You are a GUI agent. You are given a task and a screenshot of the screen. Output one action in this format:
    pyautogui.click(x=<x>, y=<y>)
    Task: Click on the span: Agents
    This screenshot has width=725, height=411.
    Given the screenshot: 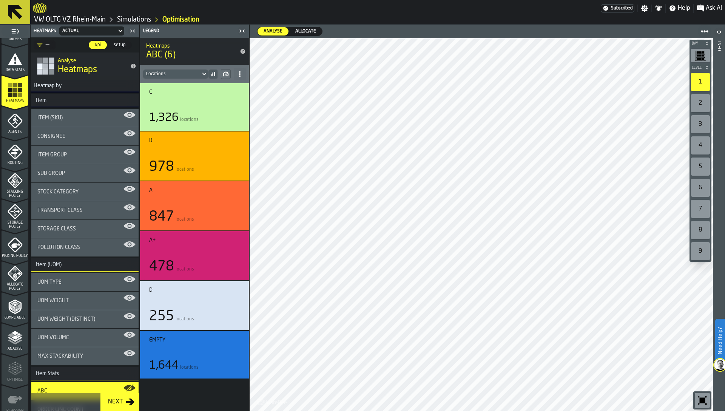 What is the action you would take?
    pyautogui.click(x=15, y=132)
    